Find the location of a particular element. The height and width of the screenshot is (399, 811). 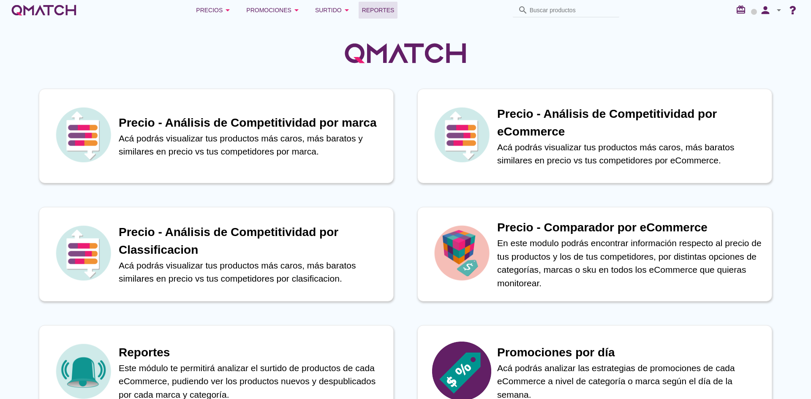

a: iconPrecio - Análisis de Competitividad por eCommerceAcá podrás visualizar tus productos más caro... is located at coordinates (594, 136).